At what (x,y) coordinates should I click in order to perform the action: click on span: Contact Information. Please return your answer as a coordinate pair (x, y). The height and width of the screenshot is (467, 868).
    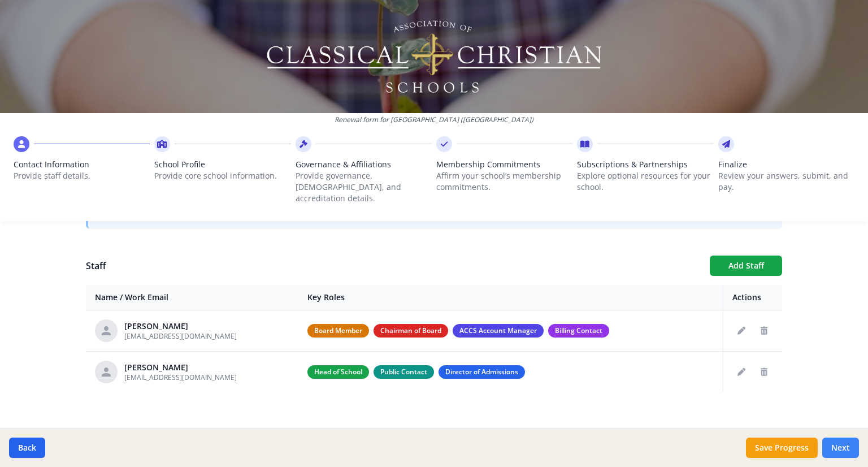
    Looking at the image, I should click on (81, 164).